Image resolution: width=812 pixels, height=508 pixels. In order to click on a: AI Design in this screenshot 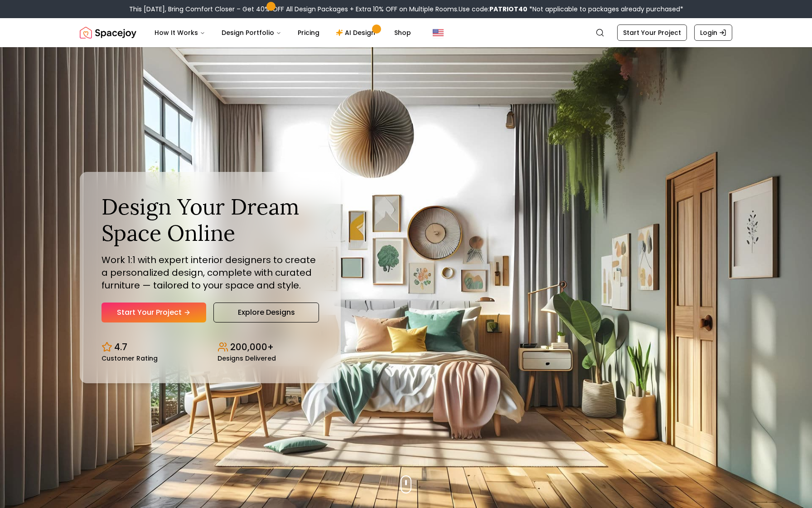, I will do `click(357, 33)`.